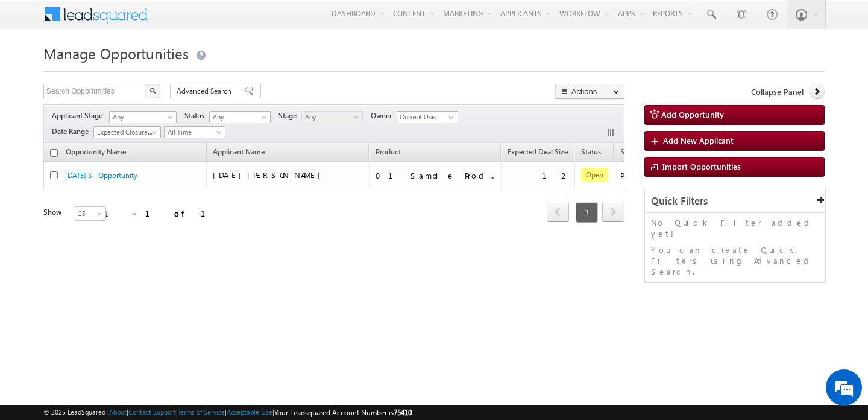  I want to click on div: 1 - 1 of 1, so click(161, 213).